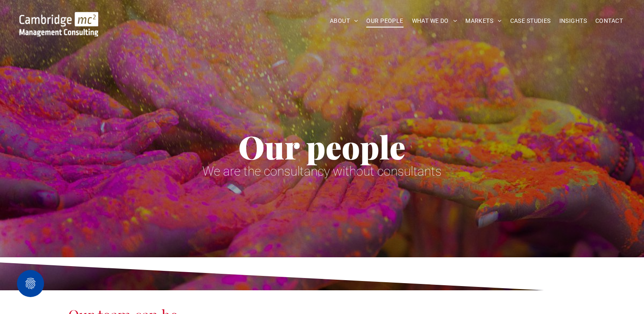 This screenshot has width=644, height=314. Describe the element at coordinates (530, 21) in the screenshot. I see `a: CASE STUDIES` at that location.